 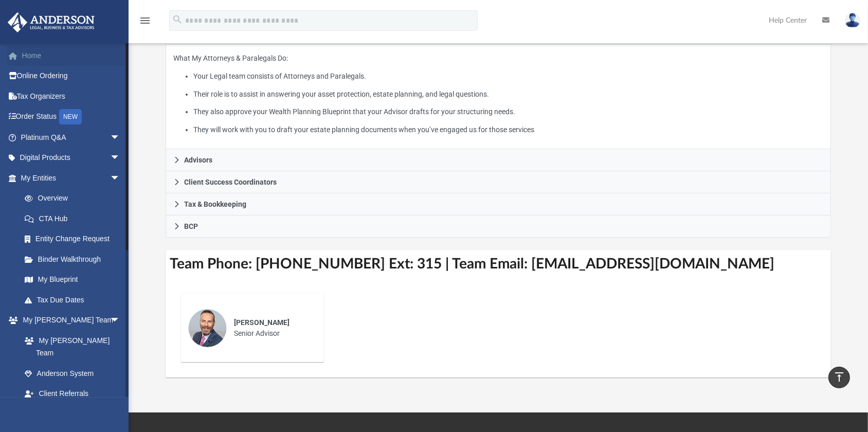 What do you see at coordinates (75, 199) in the screenshot?
I see `a: Overview` at bounding box center [75, 199].